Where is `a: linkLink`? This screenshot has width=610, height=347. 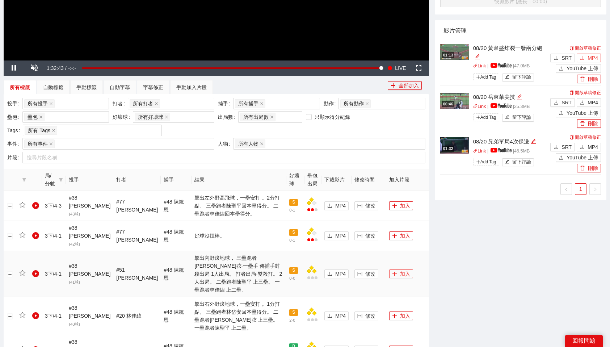 a: linkLink is located at coordinates (480, 66).